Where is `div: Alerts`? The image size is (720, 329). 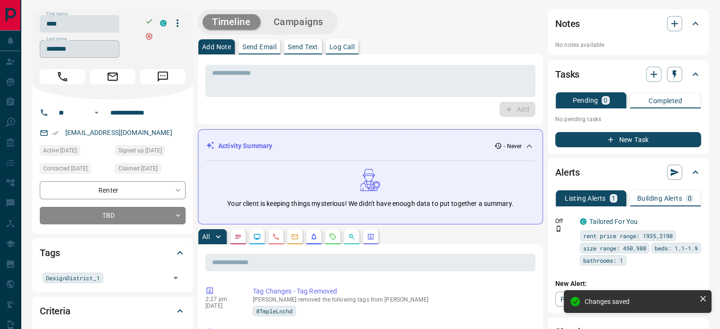 div: Alerts is located at coordinates (629, 172).